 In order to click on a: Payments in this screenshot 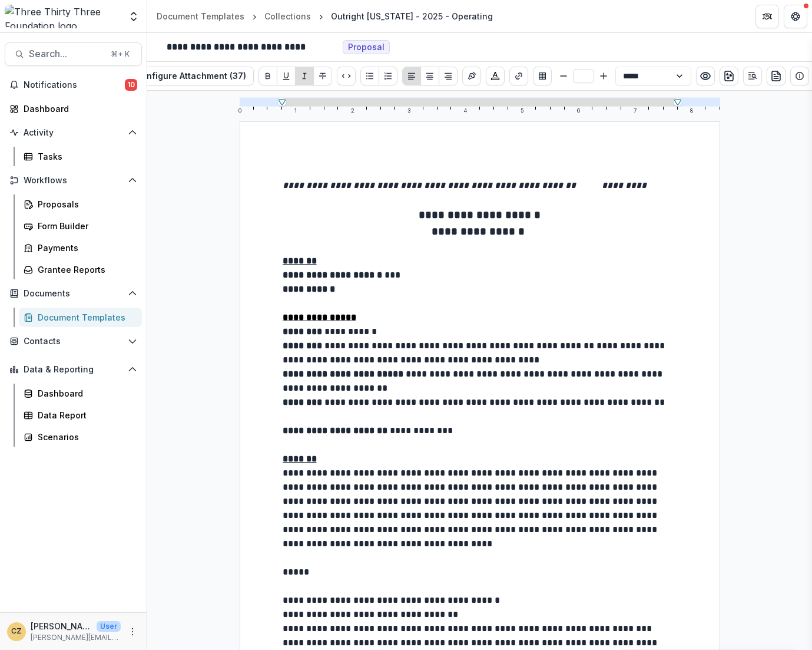, I will do `click(80, 247)`.